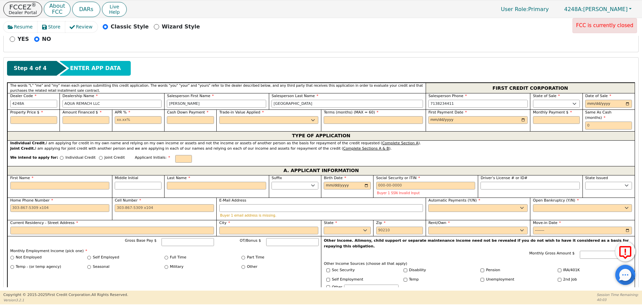 The height and width of the screenshot is (305, 642). What do you see at coordinates (57, 9) in the screenshot?
I see `button: AboutFCC` at bounding box center [57, 9].